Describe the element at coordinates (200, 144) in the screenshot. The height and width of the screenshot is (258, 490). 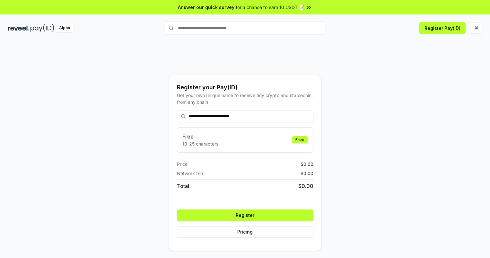
I see `p: 13-25 characters` at that location.